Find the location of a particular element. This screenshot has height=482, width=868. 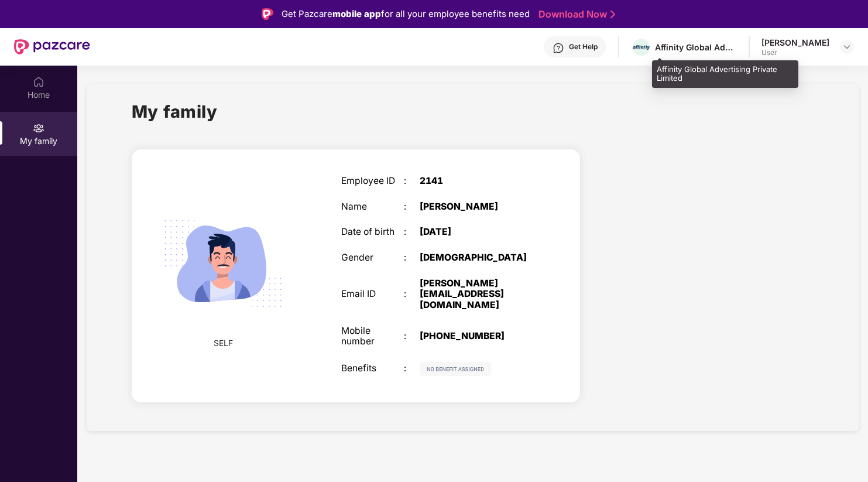

div: Employee ID is located at coordinates (373, 181).